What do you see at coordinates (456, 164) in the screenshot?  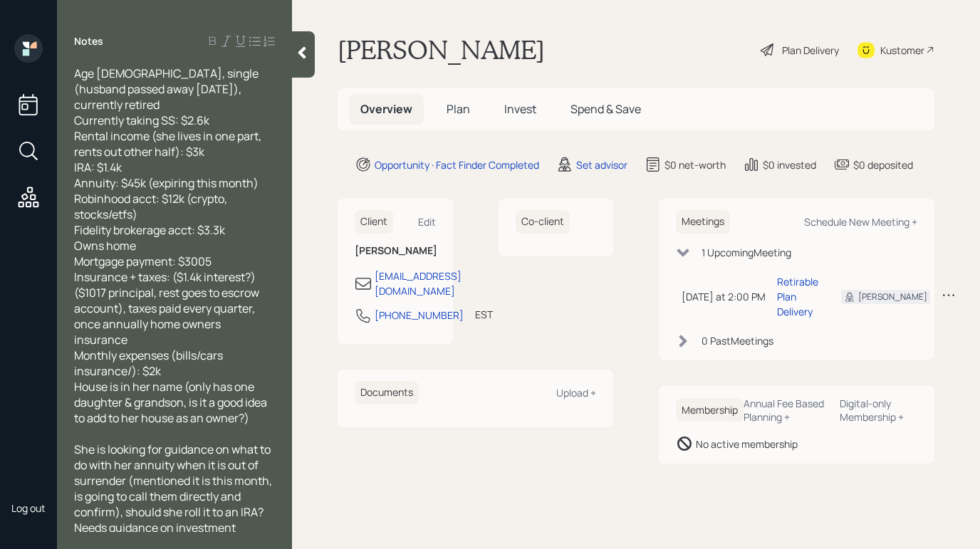 I see `div: Opportunity · Fact Finder Completed` at bounding box center [456, 164].